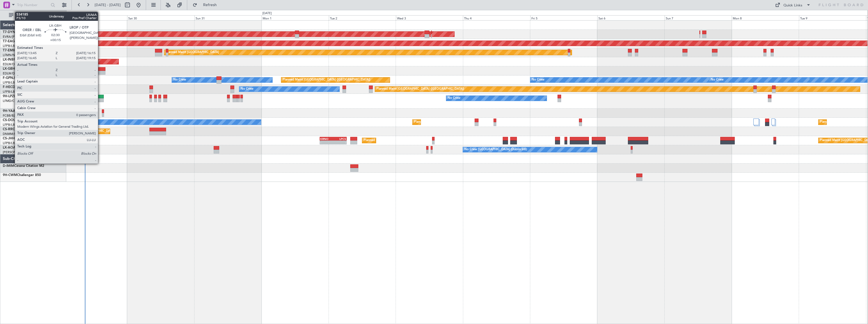 Image resolution: width=868 pixels, height=324 pixels. Describe the element at coordinates (497, 17) in the screenshot. I see `div: Thu 4` at that location.